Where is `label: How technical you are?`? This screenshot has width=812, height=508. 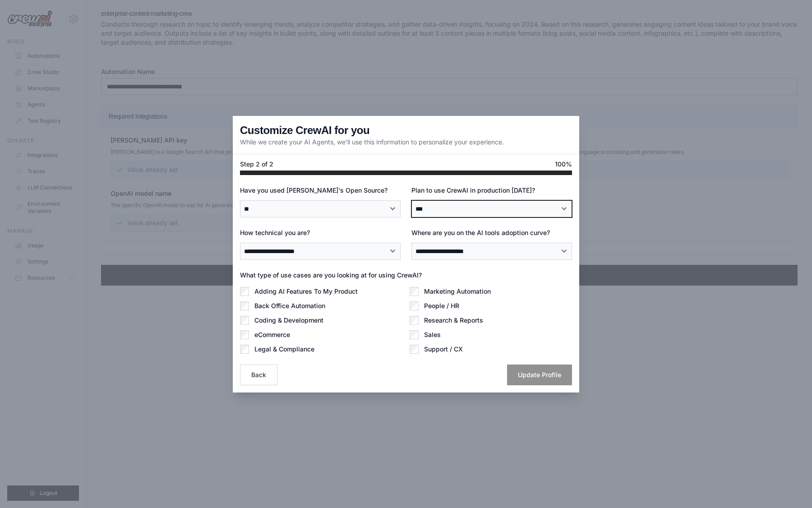 label: How technical you are? is located at coordinates (320, 233).